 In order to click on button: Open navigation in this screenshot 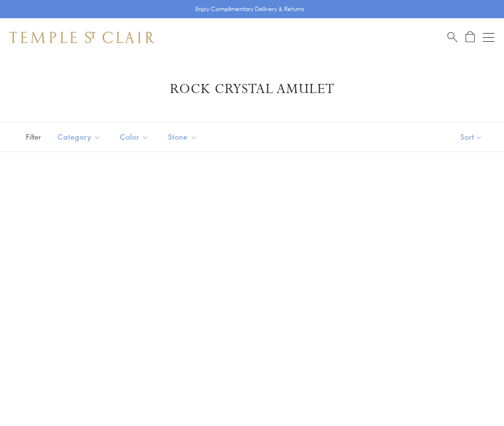, I will do `click(488, 38)`.